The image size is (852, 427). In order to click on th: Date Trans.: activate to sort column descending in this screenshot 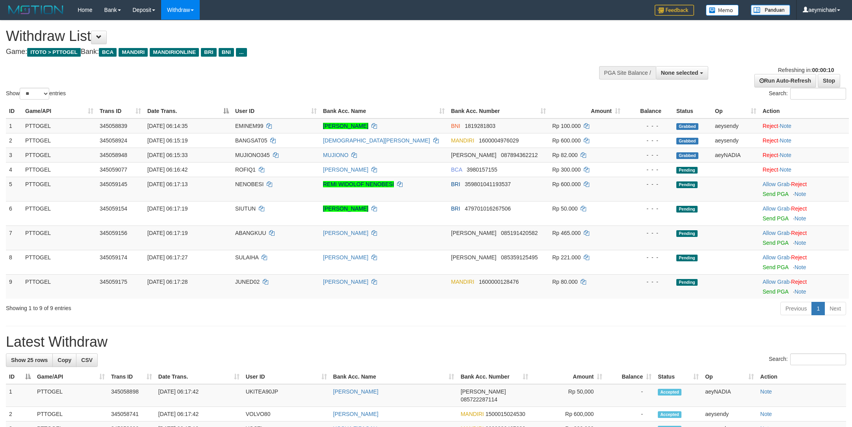, I will do `click(188, 111)`.